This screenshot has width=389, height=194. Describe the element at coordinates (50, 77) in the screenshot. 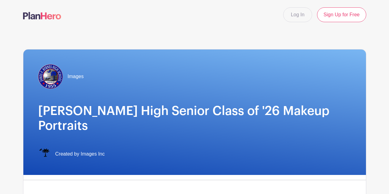

I see `img: Byrnes.jpg` at that location.